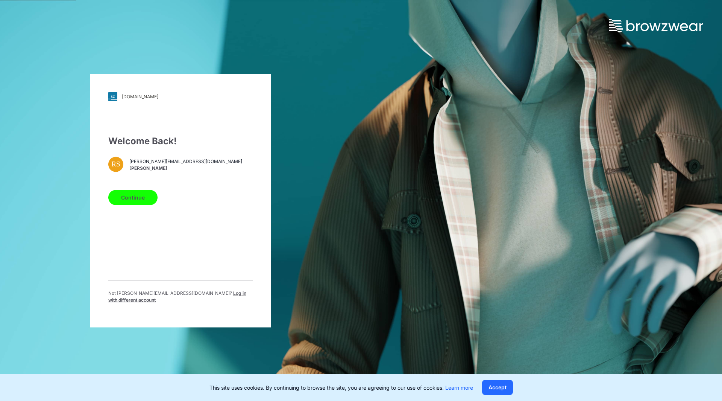  What do you see at coordinates (341, 387) in the screenshot?
I see `p: This site uses cookies. By continuing to browse the site, you are agreeing to our use of cookies.` at bounding box center [341, 387].